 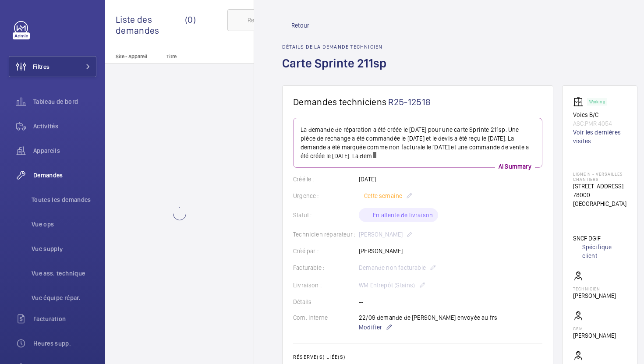 What do you see at coordinates (515, 167) in the screenshot?
I see `p: AI Summary` at bounding box center [515, 167].